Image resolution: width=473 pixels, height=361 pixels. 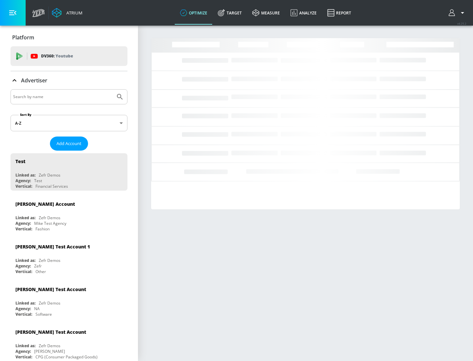 I want to click on div: CPG (Consumer Packaged Goods), so click(x=66, y=357).